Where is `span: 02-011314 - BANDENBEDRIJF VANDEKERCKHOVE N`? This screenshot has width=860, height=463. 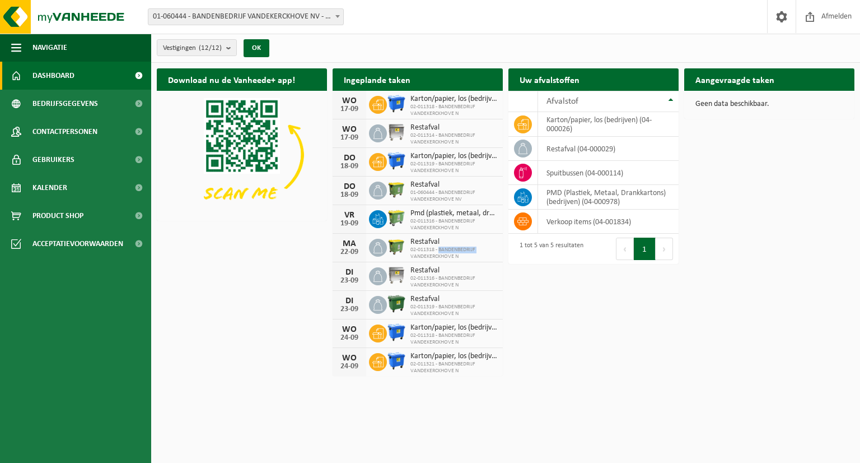 span: 02-011314 - BANDENBEDRIJF VANDEKERCKHOVE N is located at coordinates (454, 139).